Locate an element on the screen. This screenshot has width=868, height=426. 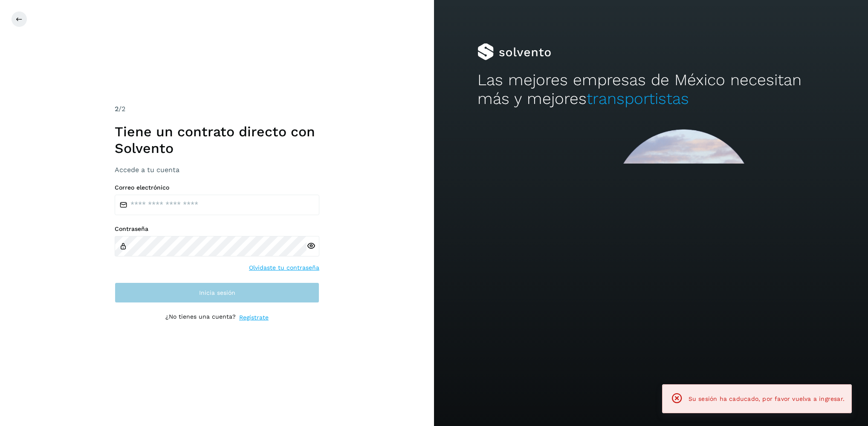
span: 2 is located at coordinates (116, 109).